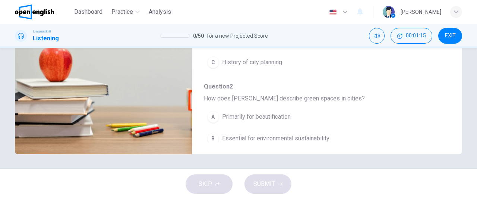 This screenshot has height=199, width=477. What do you see at coordinates (412, 36) in the screenshot?
I see `div: Hide` at bounding box center [412, 36].